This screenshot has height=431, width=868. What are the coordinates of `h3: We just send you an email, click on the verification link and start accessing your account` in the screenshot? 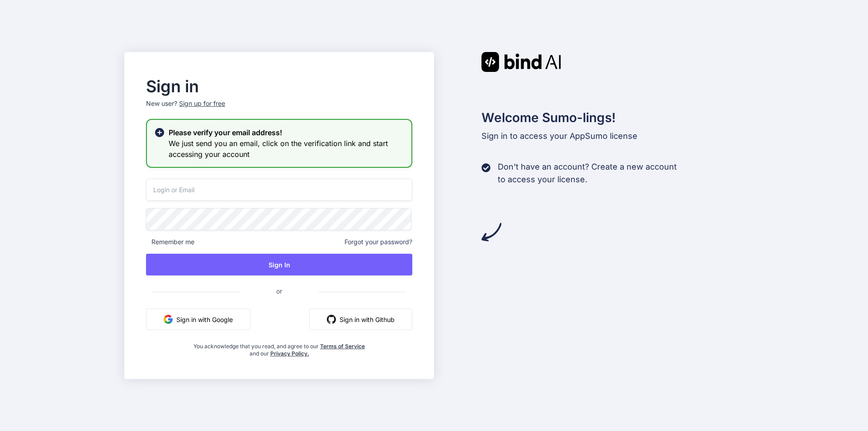 It's located at (286, 148).